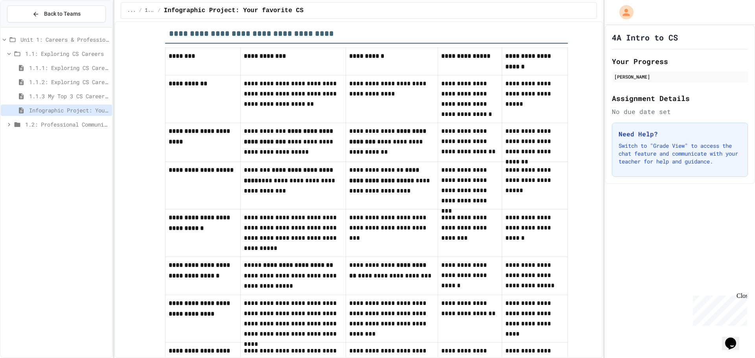 The width and height of the screenshot is (755, 358). I want to click on span: Back to Teams, so click(62, 14).